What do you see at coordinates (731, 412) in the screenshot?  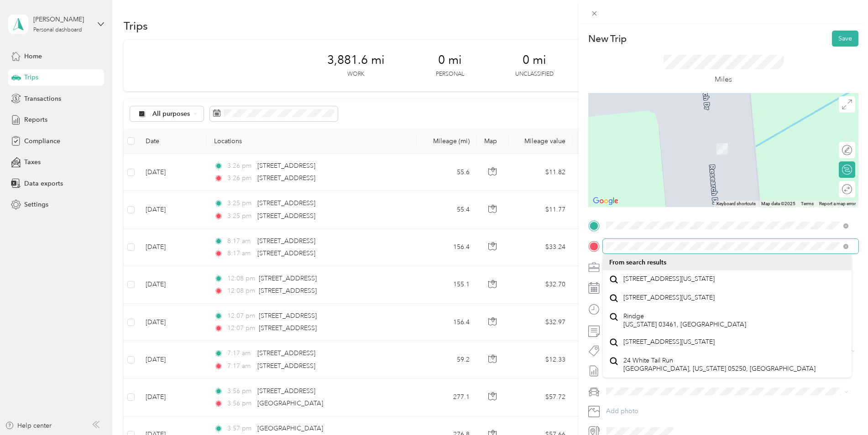 I see `button: Add photo` at bounding box center [731, 412].